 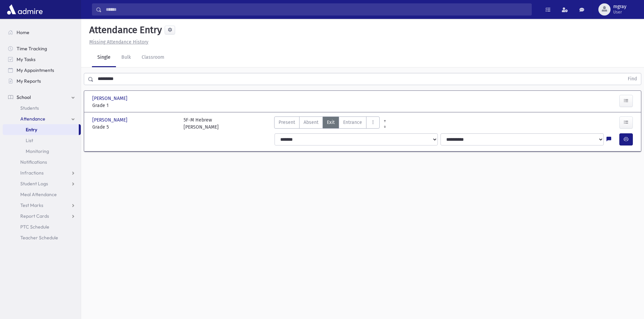 What do you see at coordinates (32, 205) in the screenshot?
I see `span: Test Marks` at bounding box center [32, 205].